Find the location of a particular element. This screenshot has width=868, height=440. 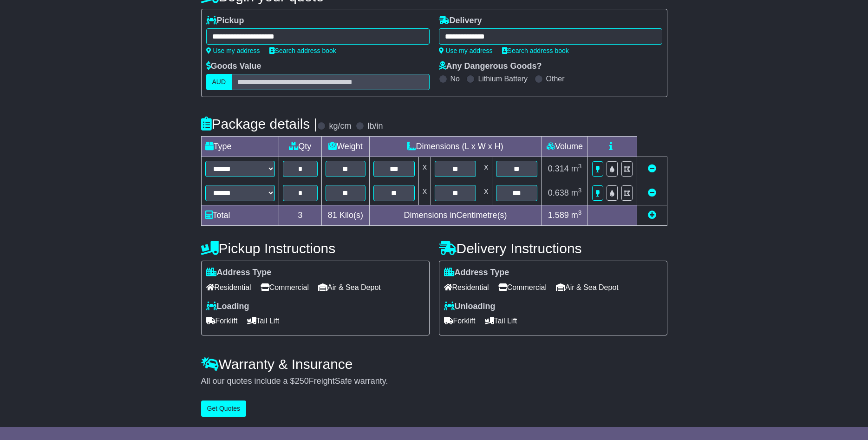

h4: Delivery Instructions is located at coordinates (553, 249).